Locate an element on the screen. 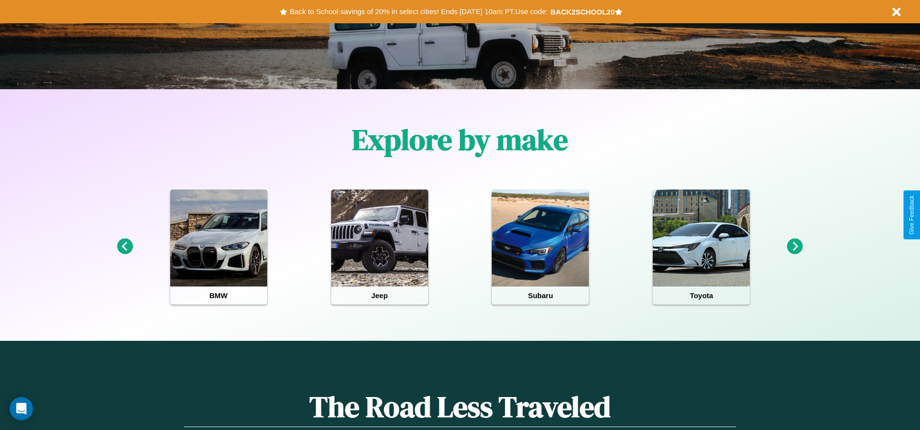 The image size is (920, 430). h4: BMW is located at coordinates (219, 295).